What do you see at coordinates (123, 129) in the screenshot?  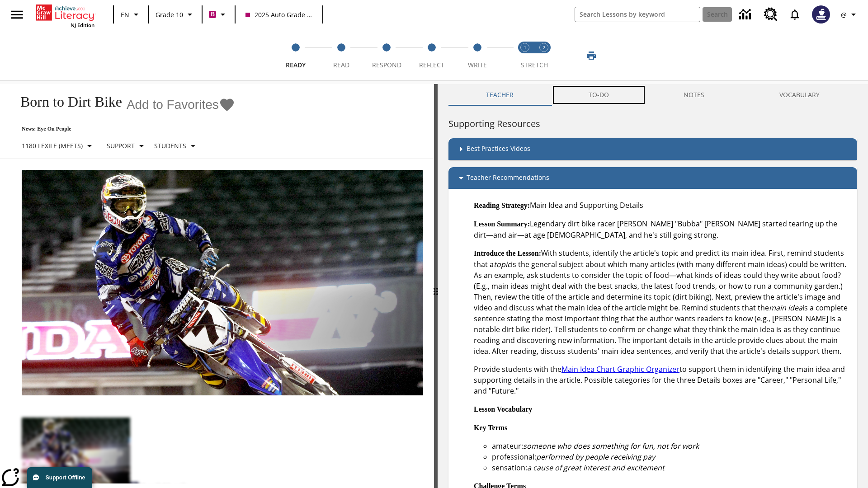 I see `p: News: Eye On People` at bounding box center [123, 129].